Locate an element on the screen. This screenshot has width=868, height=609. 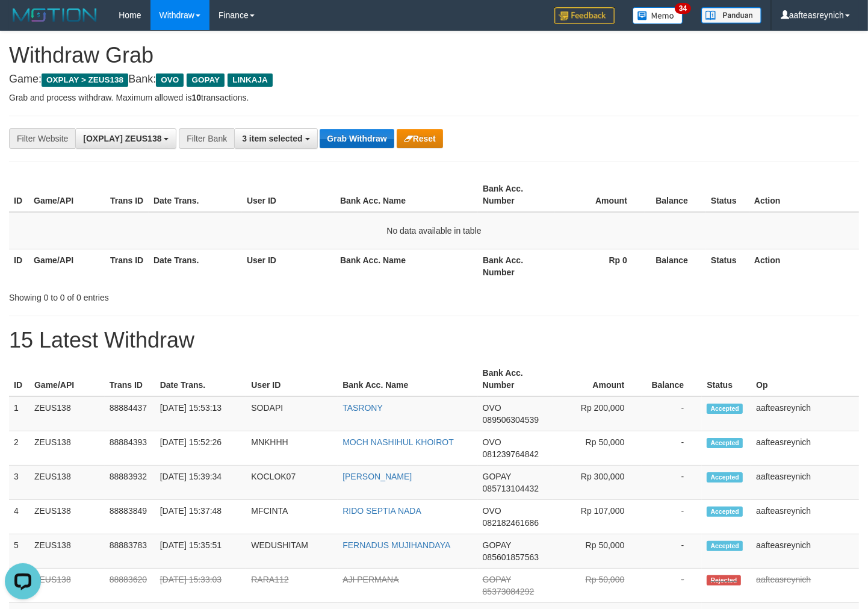
td: 4 is located at coordinates (20, 517).